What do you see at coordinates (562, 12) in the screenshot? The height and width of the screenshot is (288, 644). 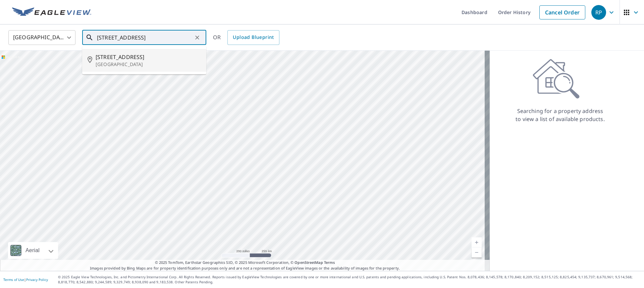 I see `a: Cancel Order` at bounding box center [562, 12].